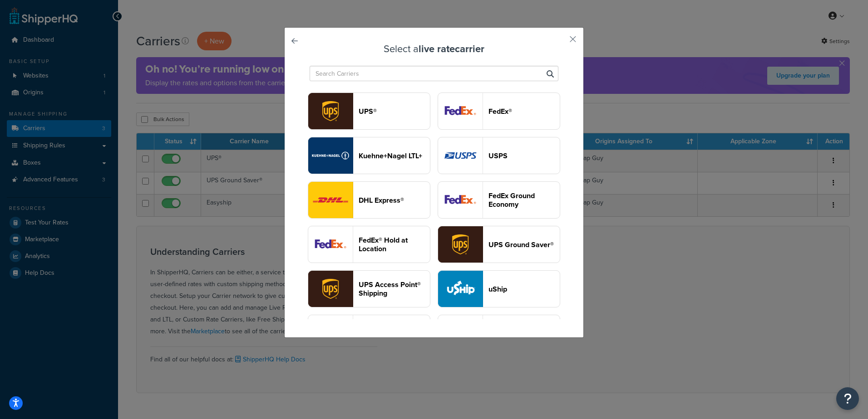 Image resolution: width=868 pixels, height=419 pixels. What do you see at coordinates (523, 289) in the screenshot?
I see `header: uShip` at bounding box center [523, 289].